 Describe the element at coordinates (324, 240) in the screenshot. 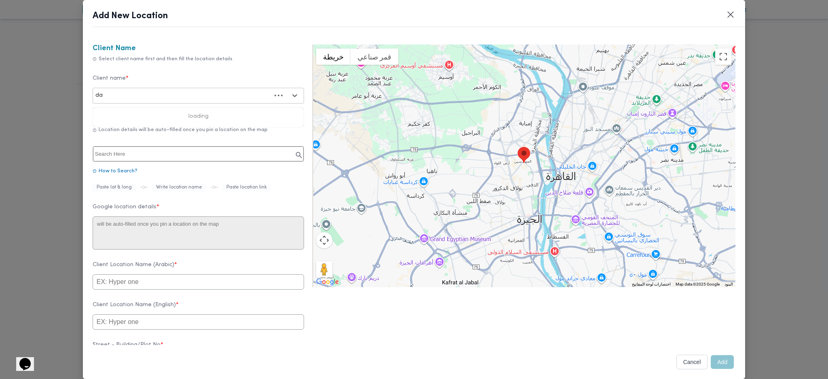

I see `button: عناصر التحكّم بطريقة عرض الخريطة` at that location.